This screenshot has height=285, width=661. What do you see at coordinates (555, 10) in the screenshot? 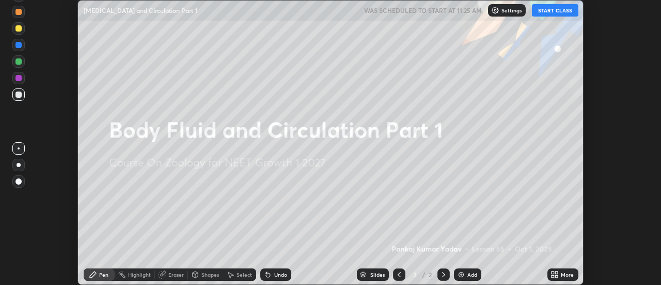
I see `button: START CLASS` at bounding box center [555, 10].